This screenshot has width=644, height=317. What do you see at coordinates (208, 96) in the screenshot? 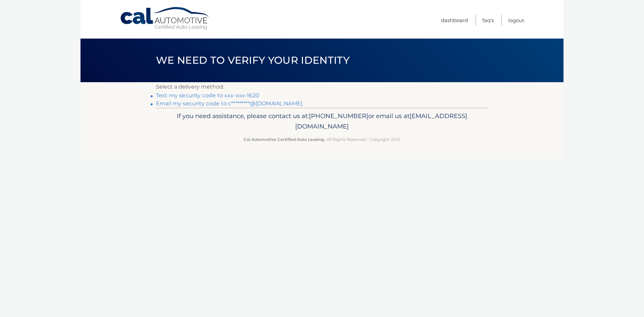
I see `a: Text my security code to xxx-xxx-1620` at bounding box center [208, 96].